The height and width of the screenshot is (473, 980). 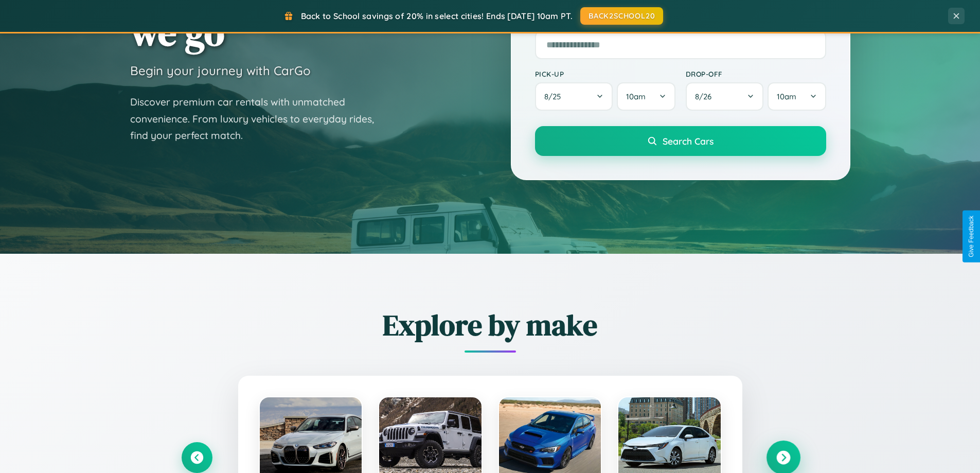 I want to click on h2: Explore by make, so click(x=490, y=325).